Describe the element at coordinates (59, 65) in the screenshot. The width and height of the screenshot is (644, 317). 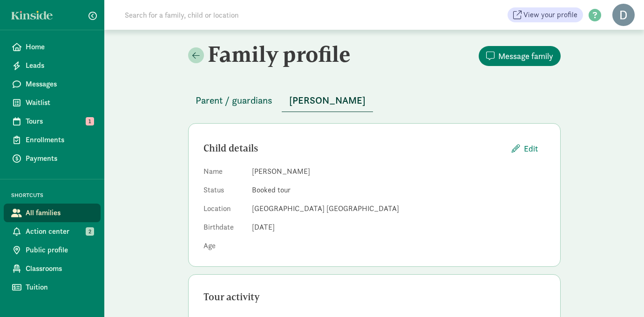
I see `span: Leads` at that location.